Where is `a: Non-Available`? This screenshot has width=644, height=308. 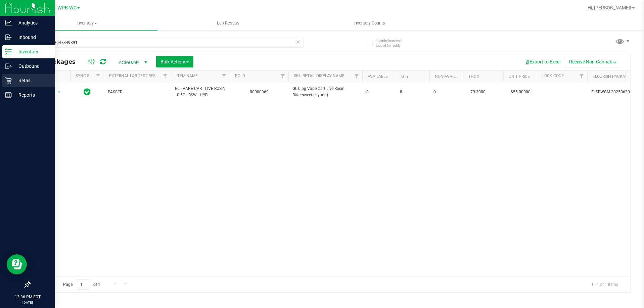
a: Non-Available is located at coordinates (450, 76).